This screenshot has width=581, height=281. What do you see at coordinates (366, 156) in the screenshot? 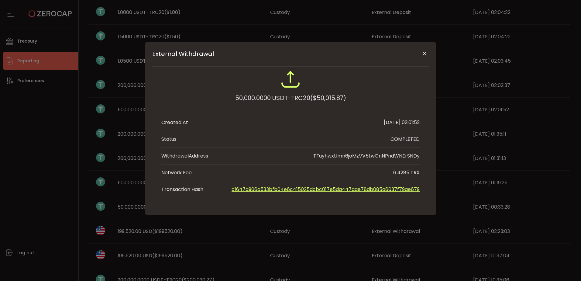
I see `div: TFuyhwxUmn6joMzVV5twGnNPndWNErSNDy` at bounding box center [366, 156].